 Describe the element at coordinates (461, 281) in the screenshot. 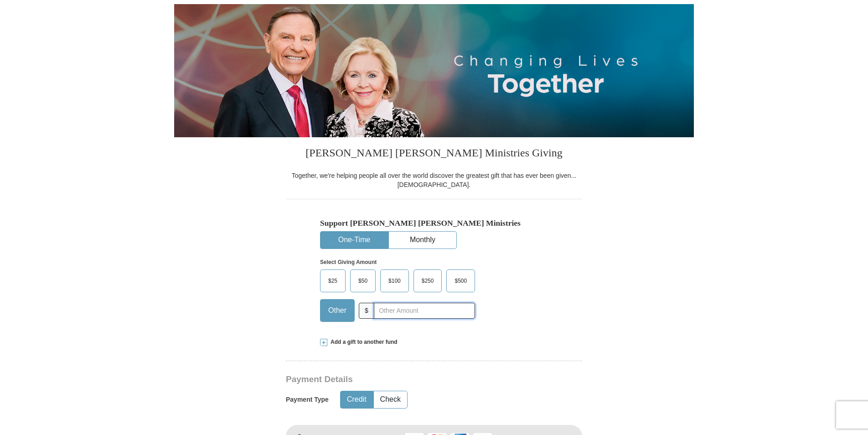

I see `span: $500` at that location.